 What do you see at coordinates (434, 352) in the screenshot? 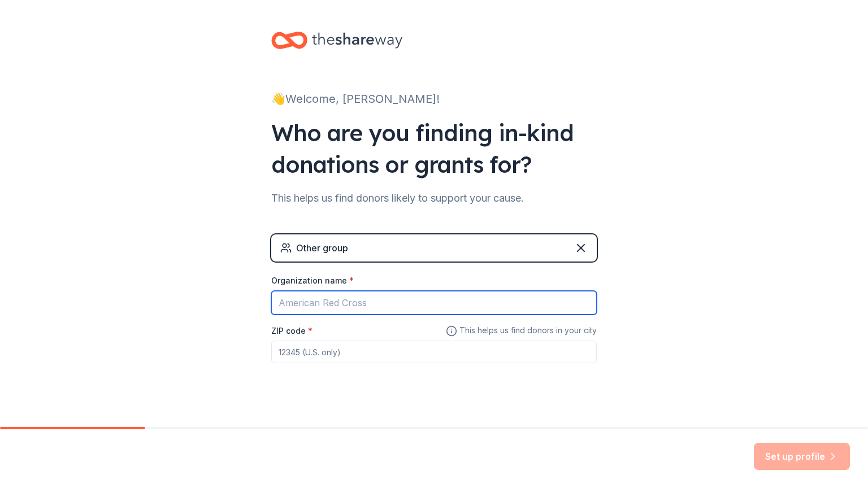
I see `input: 12345 (U.S. only)` at bounding box center [434, 352].